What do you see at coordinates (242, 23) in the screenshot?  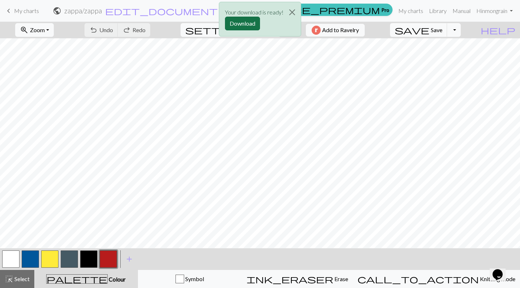 I see `button: Download` at bounding box center [242, 23].